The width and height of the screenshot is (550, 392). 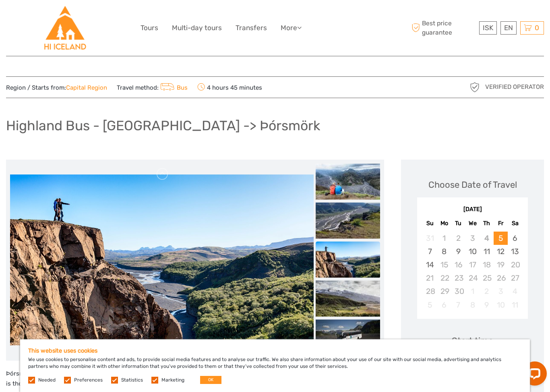 What do you see at coordinates (474, 87) in the screenshot?
I see `img: verified_operator_grey_128.png` at bounding box center [474, 87].